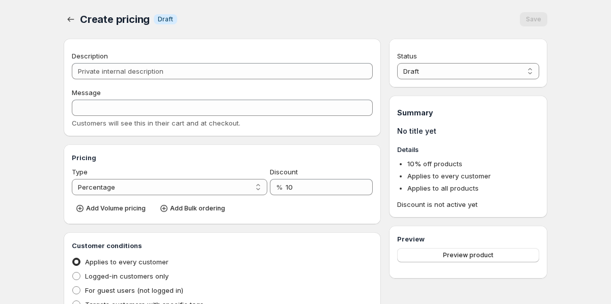  I want to click on span: Customers will see this in their cart and at checkout., so click(156, 123).